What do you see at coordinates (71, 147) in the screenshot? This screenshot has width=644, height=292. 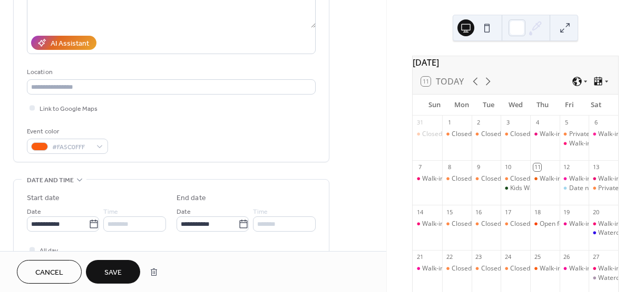 I see `span: #FA5C0FFF` at bounding box center [71, 147].